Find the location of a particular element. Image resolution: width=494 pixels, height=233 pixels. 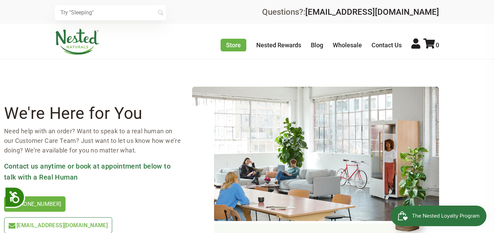

a: Blog is located at coordinates (317, 45).